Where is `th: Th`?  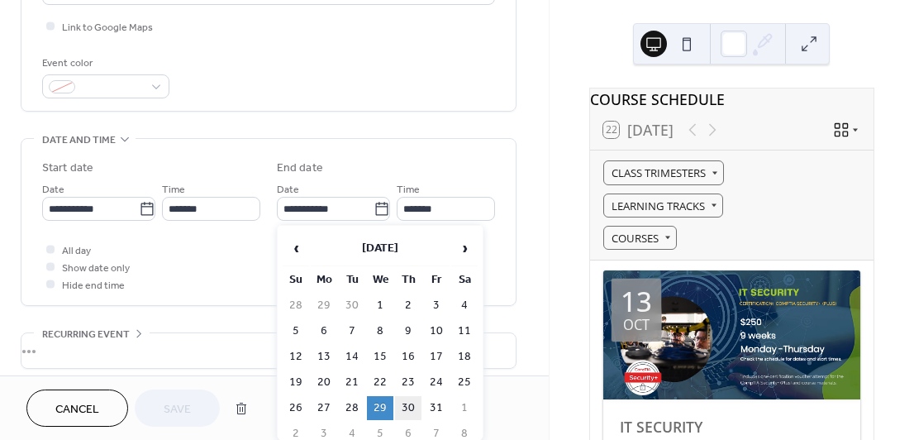
th: Th is located at coordinates (408, 279).